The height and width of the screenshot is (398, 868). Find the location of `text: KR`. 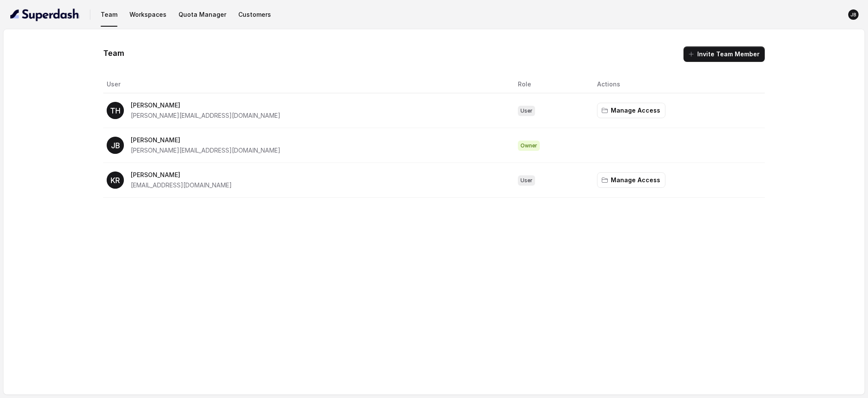

text: KR is located at coordinates (115, 180).